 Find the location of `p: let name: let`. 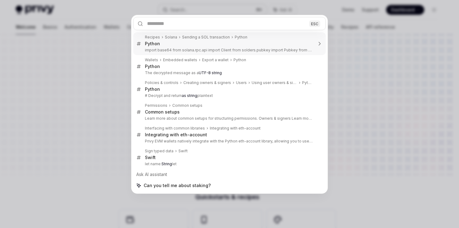

p: let name: let is located at coordinates (229, 164).